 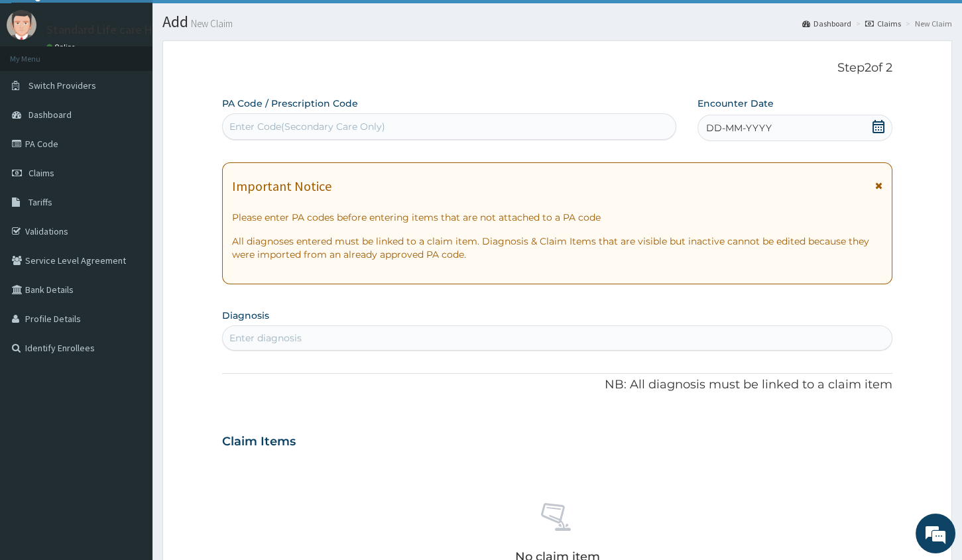 I want to click on div: Enter diagnosis, so click(x=265, y=338).